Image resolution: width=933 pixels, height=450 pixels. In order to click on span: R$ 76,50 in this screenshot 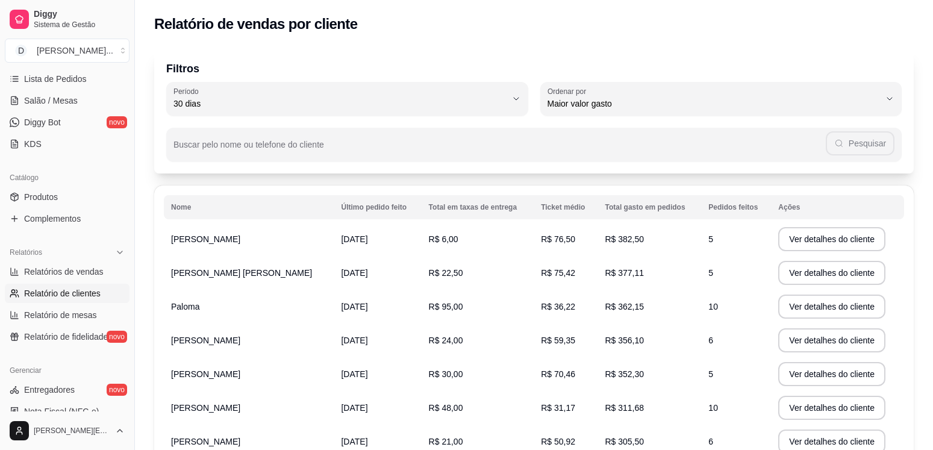, I will do `click(558, 239)`.